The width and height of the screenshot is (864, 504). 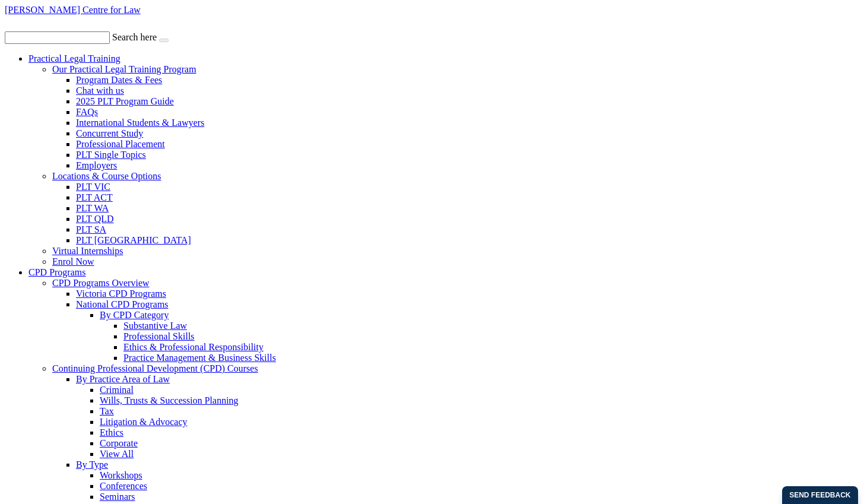 What do you see at coordinates (155, 368) in the screenshot?
I see `a: Continuing Professional Development (CPD) Courses` at bounding box center [155, 368].